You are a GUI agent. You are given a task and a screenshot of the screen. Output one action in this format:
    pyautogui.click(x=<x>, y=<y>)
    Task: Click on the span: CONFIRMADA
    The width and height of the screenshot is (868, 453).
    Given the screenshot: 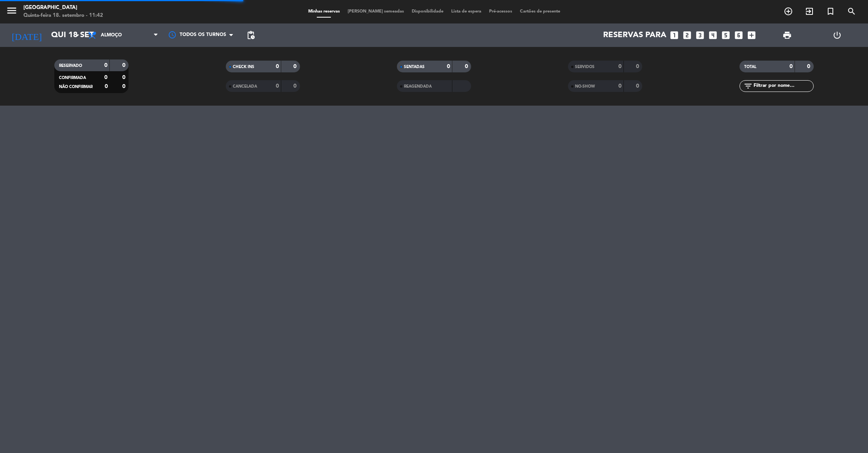 What is the action you would take?
    pyautogui.click(x=72, y=78)
    